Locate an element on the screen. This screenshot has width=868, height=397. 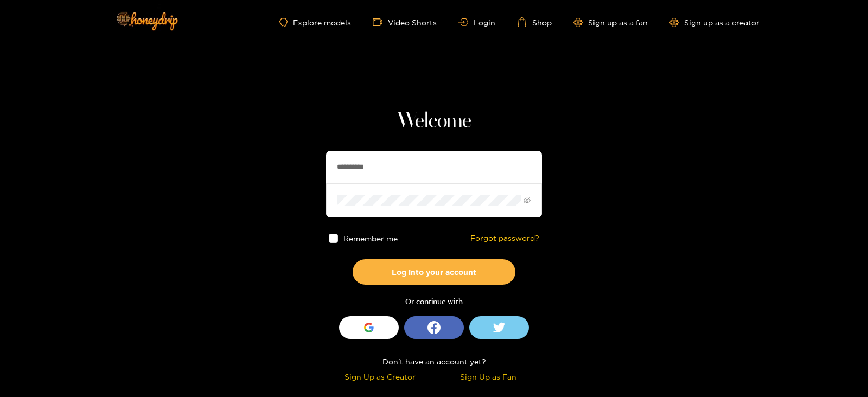
a: Sign up as a creator is located at coordinates (715, 23).